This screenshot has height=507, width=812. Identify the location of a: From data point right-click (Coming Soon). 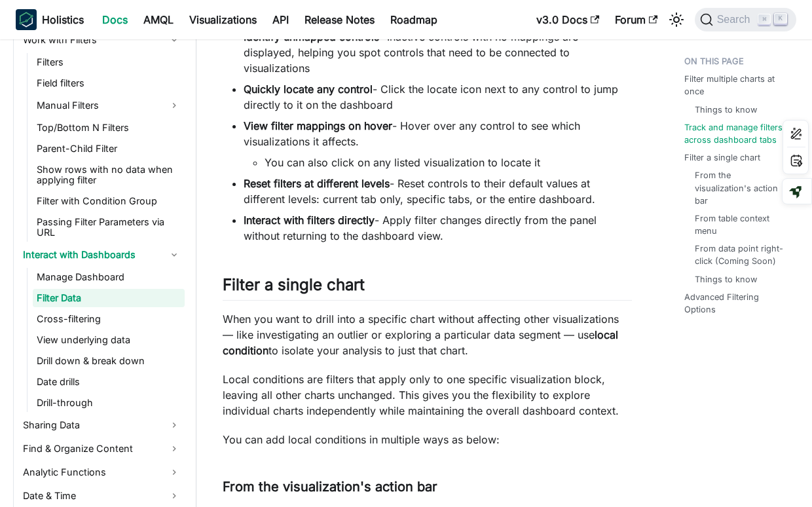
(740, 255).